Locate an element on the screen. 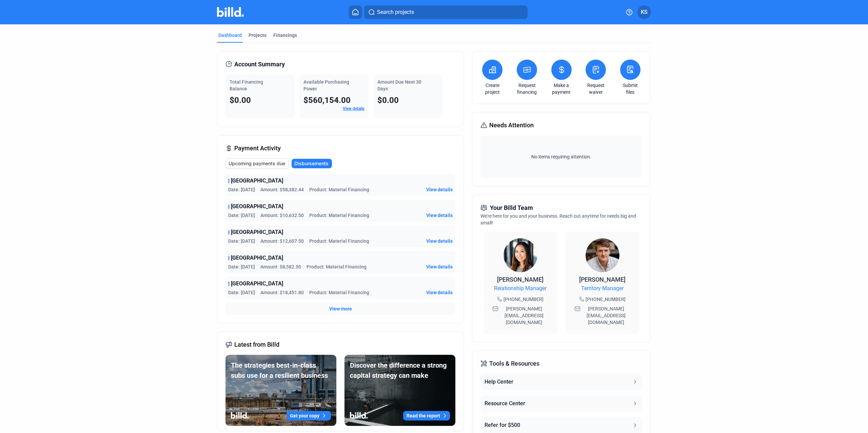 The image size is (868, 433). div: Refer for $500 is located at coordinates (502, 426).